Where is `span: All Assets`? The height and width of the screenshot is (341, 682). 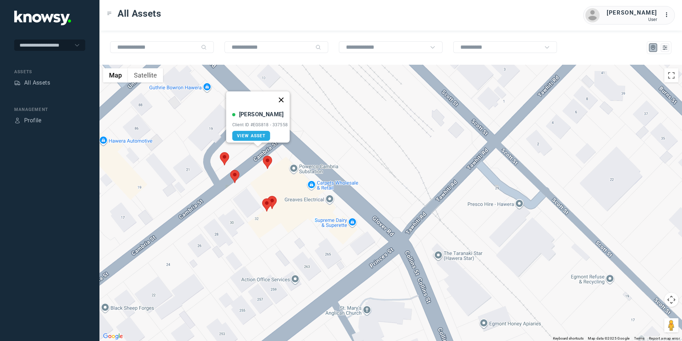 span: All Assets is located at coordinates (139, 13).